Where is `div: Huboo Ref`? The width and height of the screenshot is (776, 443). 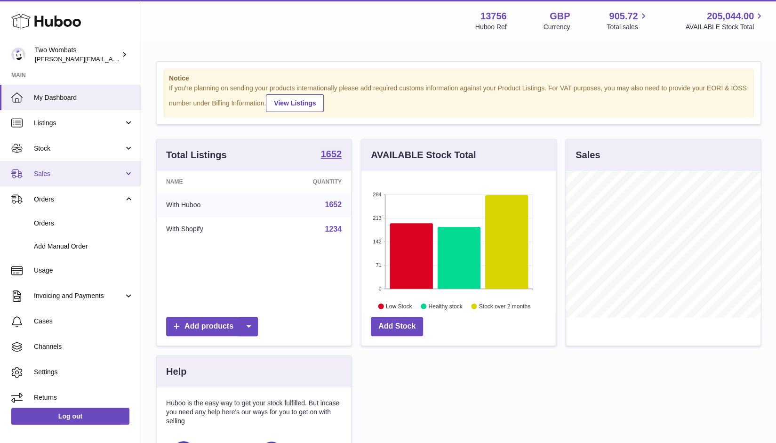 div: Huboo Ref is located at coordinates (491, 27).